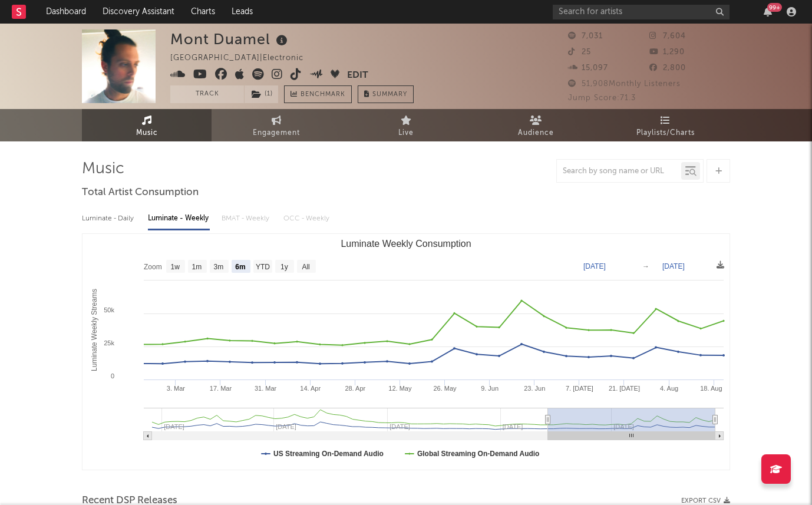  What do you see at coordinates (197, 267) in the screenshot?
I see `text: 1m` at bounding box center [197, 267].